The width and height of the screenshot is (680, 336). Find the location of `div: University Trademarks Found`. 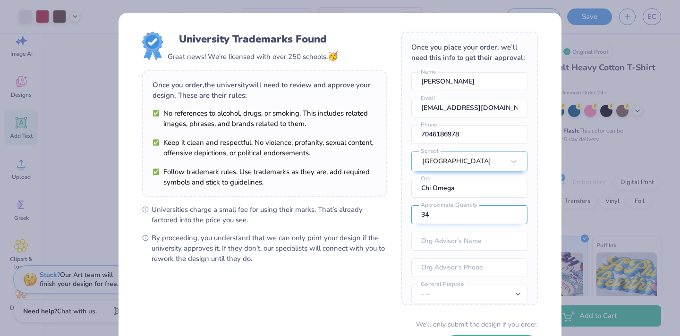

div: University Trademarks Found is located at coordinates (253, 39).